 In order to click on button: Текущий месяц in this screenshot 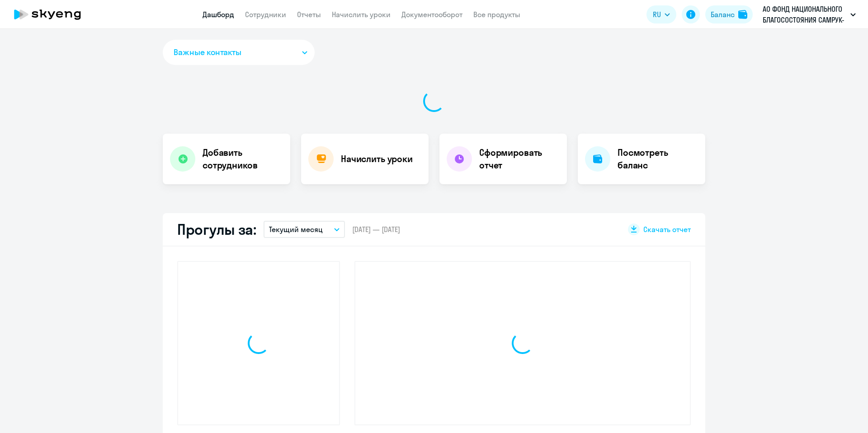, I will do `click(304, 229)`.